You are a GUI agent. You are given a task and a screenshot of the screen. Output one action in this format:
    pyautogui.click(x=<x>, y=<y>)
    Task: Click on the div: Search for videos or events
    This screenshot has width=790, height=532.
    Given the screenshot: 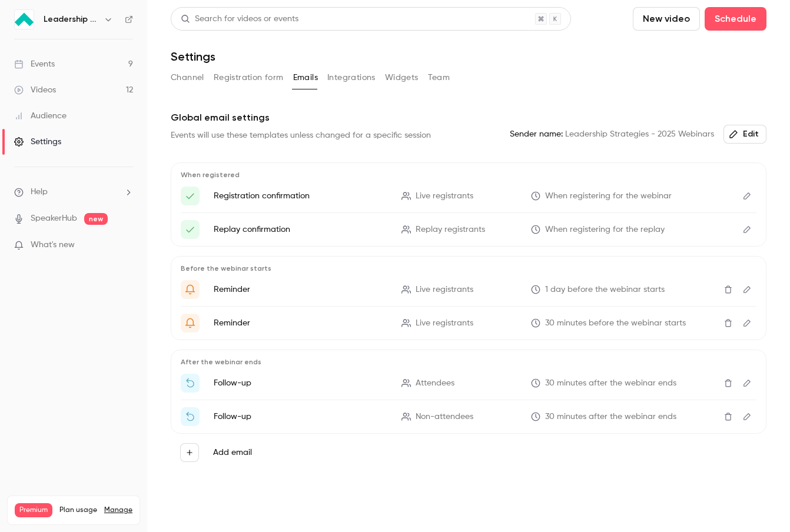 What is the action you would take?
    pyautogui.click(x=240, y=19)
    